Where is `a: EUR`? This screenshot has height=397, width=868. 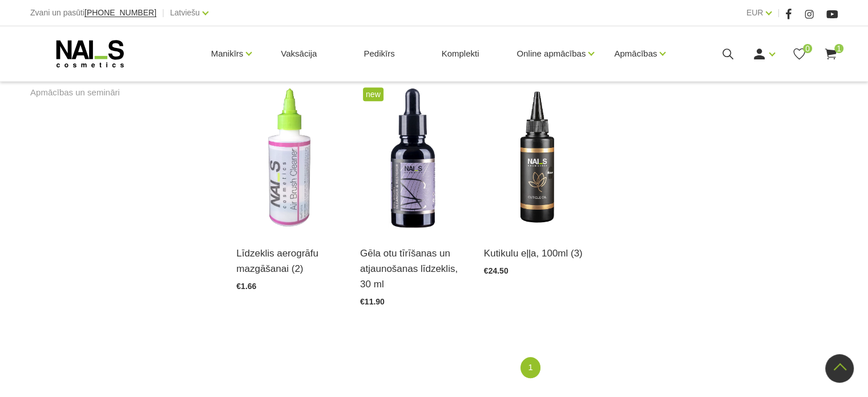
a: EUR is located at coordinates (755, 13).